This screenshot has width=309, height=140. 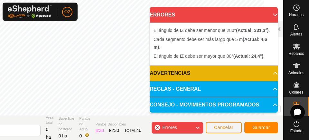 I want to click on font: REGLAS - GENERAL, so click(x=175, y=88).